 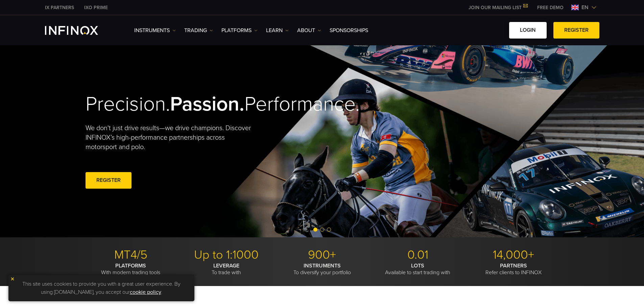 I want to click on p: To trade with, so click(x=226, y=269).